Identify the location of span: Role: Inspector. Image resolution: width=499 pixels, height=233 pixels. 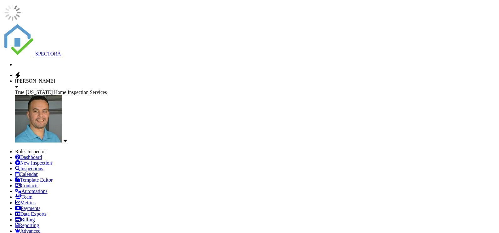
(31, 151).